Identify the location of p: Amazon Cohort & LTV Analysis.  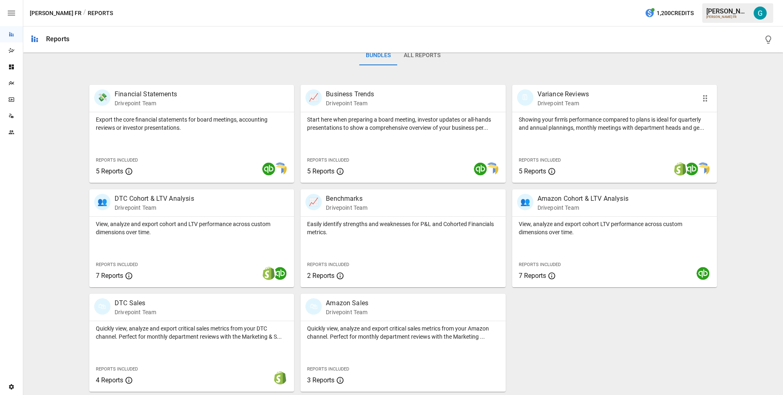
(582, 199).